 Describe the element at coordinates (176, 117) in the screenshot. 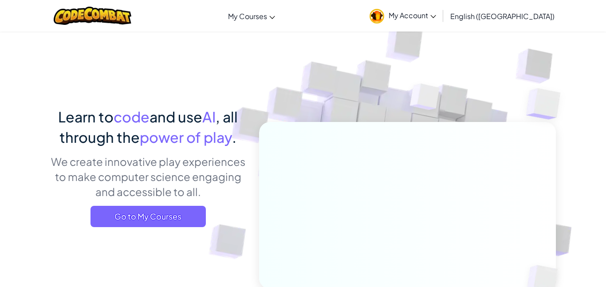

I see `span: and use` at that location.